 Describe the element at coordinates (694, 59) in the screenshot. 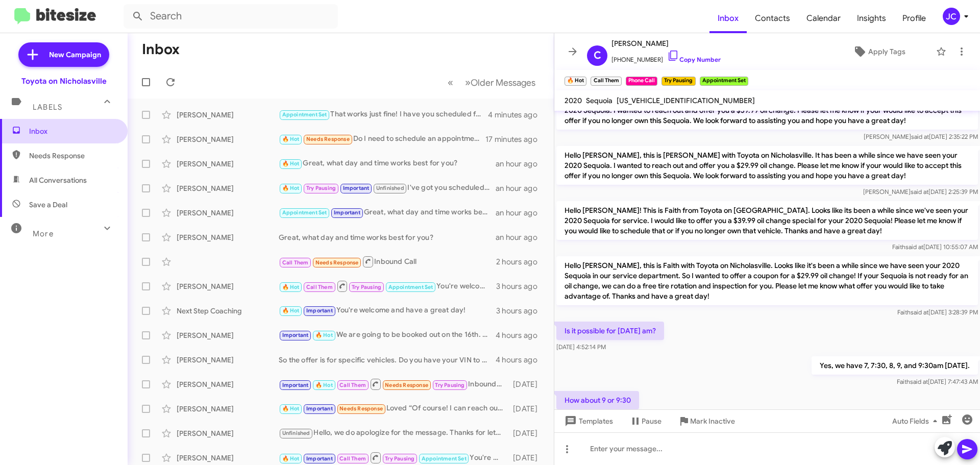

I see `a: Copy Number` at that location.